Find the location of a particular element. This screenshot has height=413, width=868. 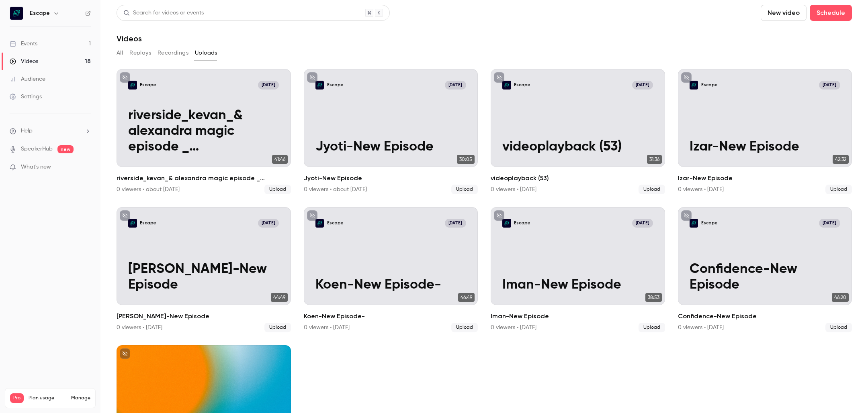

button: New video is located at coordinates (784, 13).